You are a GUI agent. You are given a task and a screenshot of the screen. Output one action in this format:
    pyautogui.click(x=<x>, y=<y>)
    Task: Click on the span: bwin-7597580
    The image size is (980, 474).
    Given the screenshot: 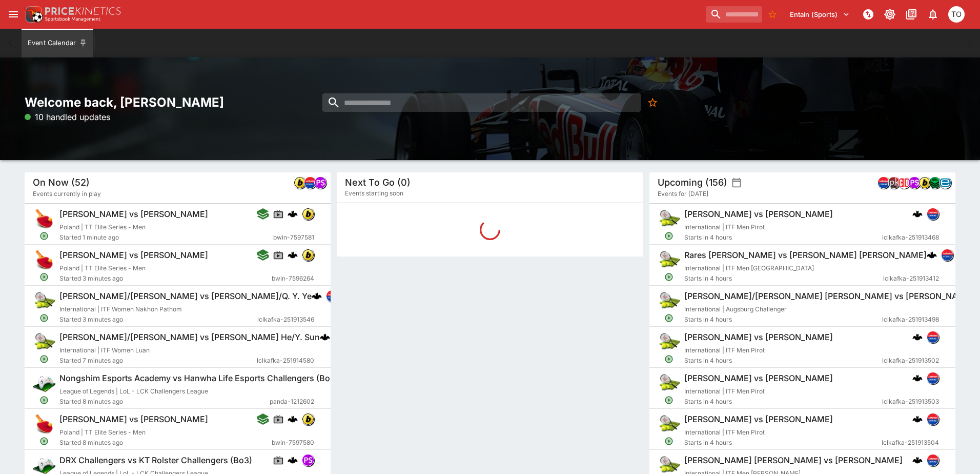 What is the action you would take?
    pyautogui.click(x=292, y=442)
    